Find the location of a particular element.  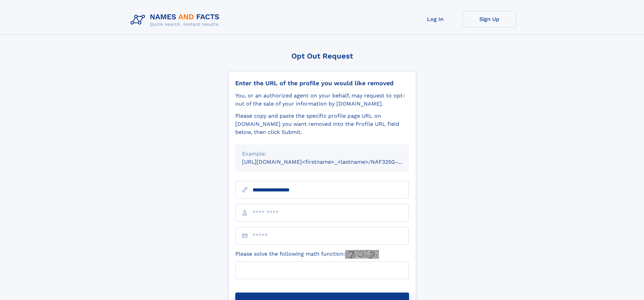

img: Logo Names and Facts is located at coordinates (176, 20).